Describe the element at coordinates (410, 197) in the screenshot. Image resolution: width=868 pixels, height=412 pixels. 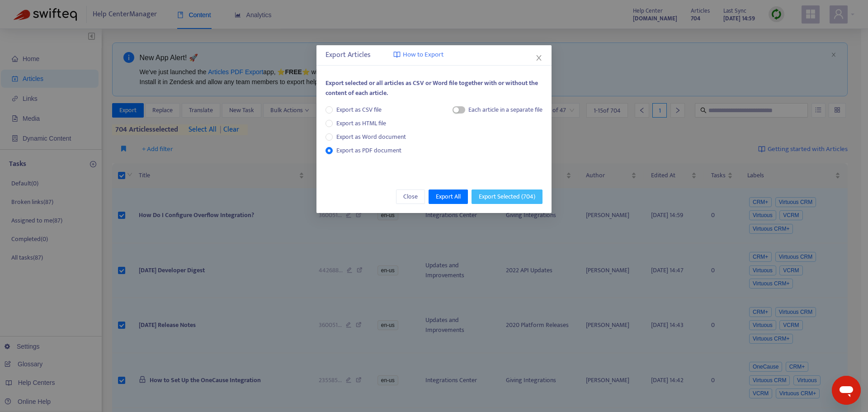
I see `span: Close` at that location.